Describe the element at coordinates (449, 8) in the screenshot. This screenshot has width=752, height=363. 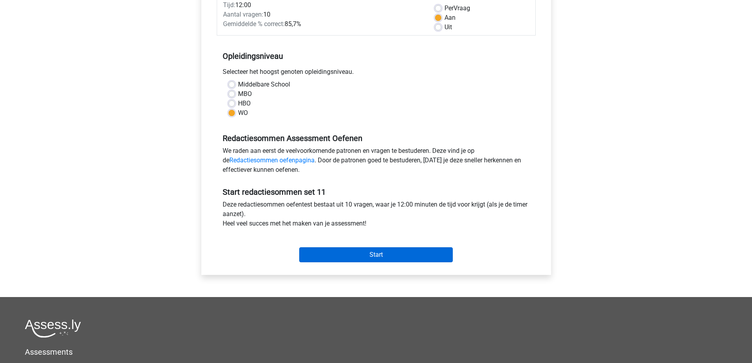
I see `span: Per` at that location.